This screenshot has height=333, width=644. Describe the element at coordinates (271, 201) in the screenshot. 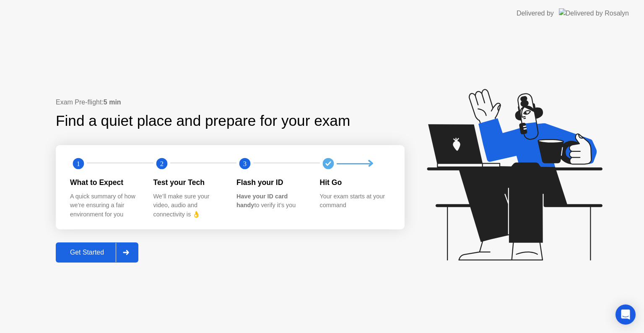

I see `div: to verify it’s you` at that location.